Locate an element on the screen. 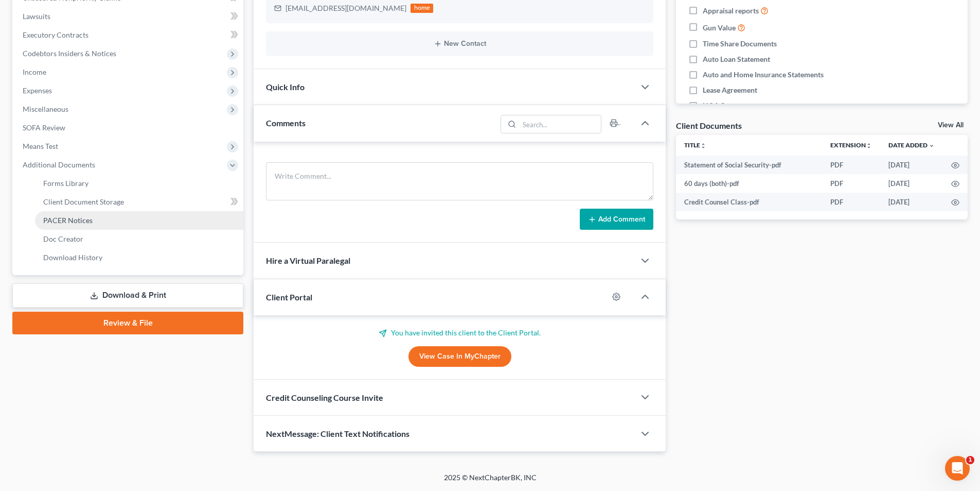  button: Home is located at coordinates (171, 14).